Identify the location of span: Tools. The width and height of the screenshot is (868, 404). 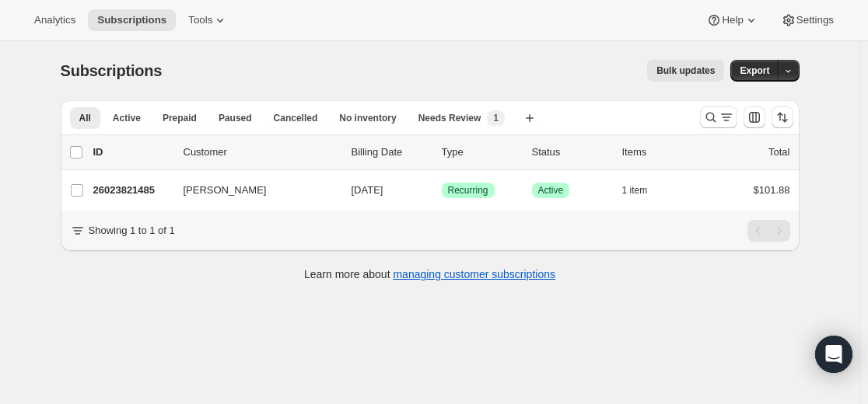
(200, 20).